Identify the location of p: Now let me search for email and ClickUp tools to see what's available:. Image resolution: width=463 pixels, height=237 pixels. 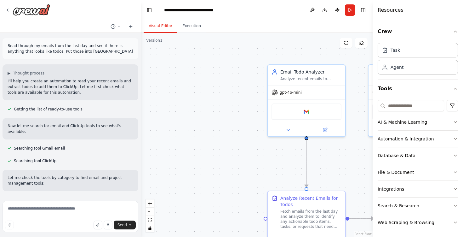
(70, 129).